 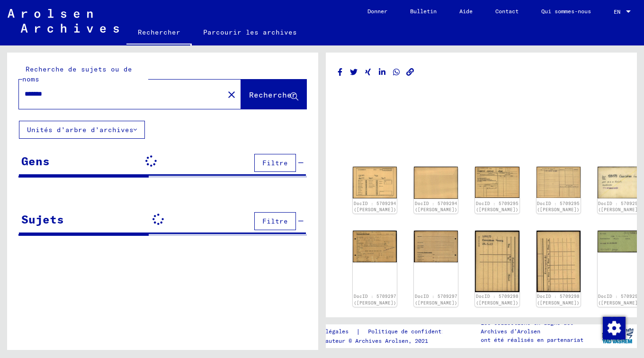 I want to click on font: Unités d’arbre d’archives, so click(x=80, y=130).